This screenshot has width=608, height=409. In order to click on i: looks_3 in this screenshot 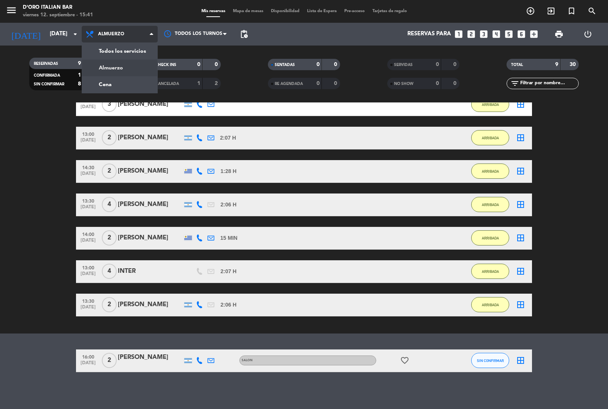, I will do `click(483, 34)`.